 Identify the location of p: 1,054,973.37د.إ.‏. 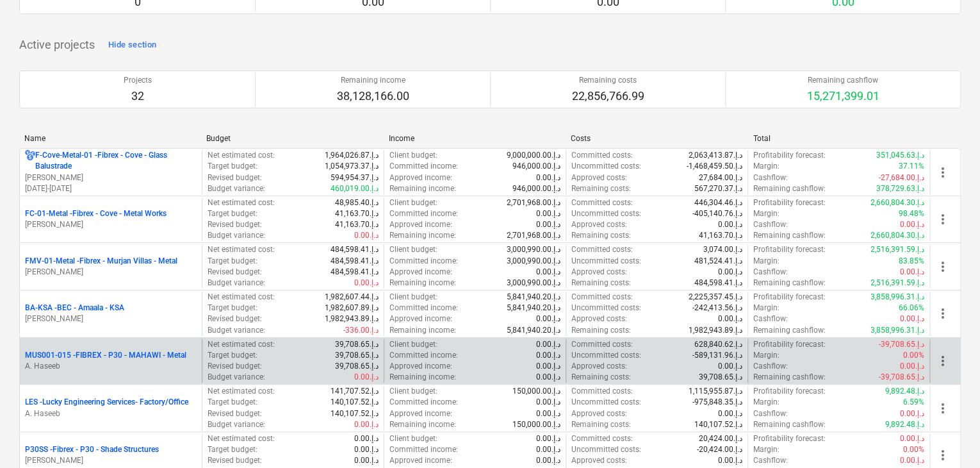
(351, 166).